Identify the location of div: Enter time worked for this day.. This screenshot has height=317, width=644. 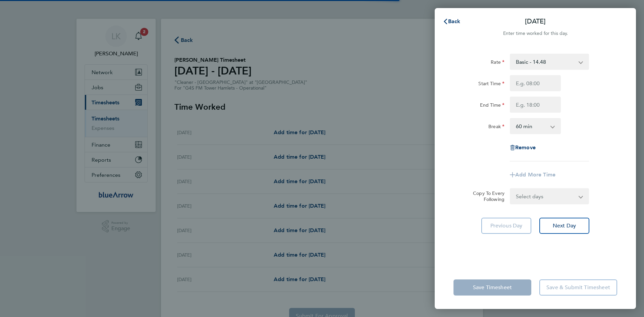
(535, 34).